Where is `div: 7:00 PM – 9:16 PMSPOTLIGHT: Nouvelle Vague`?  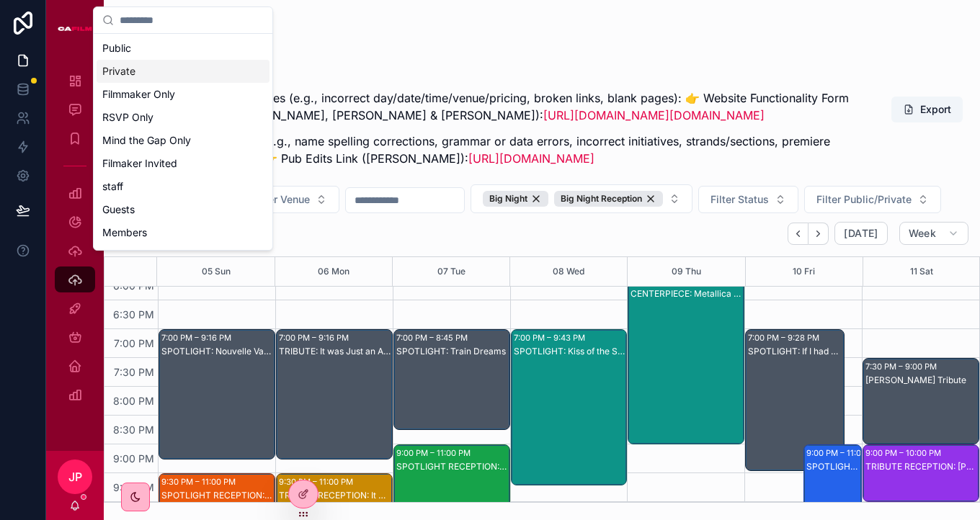
div: 7:00 PM – 9:16 PMSPOTLIGHT: Nouvelle Vague is located at coordinates (217, 394).